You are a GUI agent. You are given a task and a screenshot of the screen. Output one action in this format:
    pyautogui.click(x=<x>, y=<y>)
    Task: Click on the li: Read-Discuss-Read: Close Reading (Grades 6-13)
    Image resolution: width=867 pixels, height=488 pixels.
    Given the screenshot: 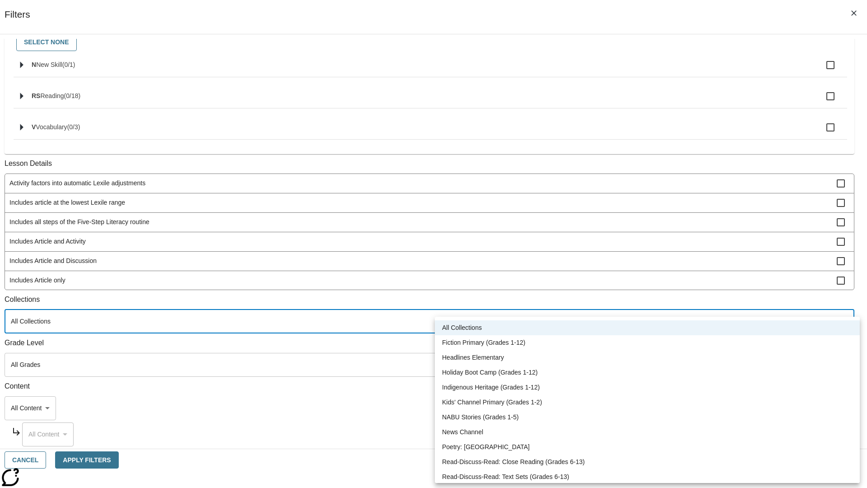 What is the action you would take?
    pyautogui.click(x=647, y=461)
    